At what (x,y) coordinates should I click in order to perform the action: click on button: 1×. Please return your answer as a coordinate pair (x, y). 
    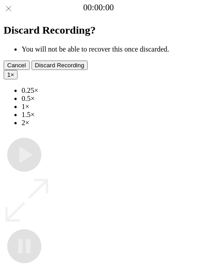
    Looking at the image, I should click on (10, 75).